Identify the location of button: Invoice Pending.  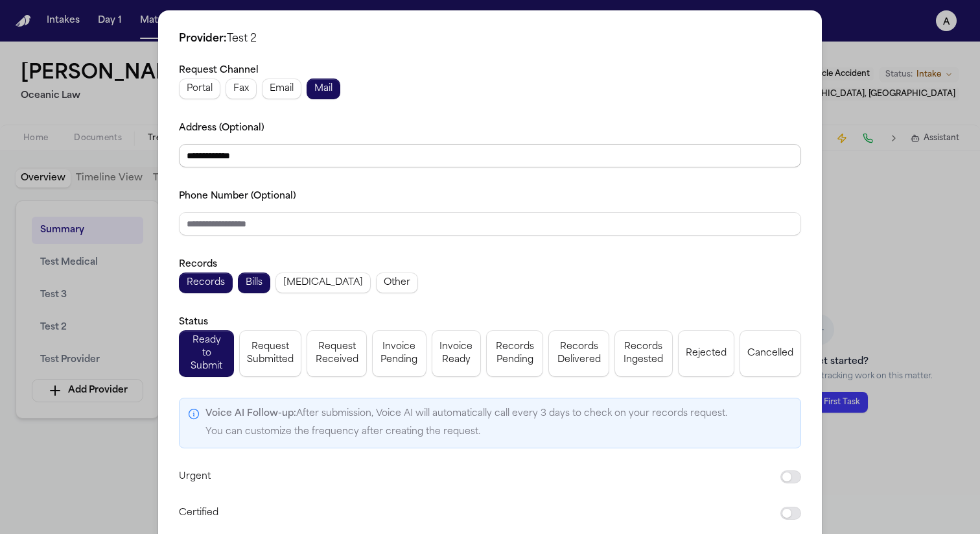
(399, 354).